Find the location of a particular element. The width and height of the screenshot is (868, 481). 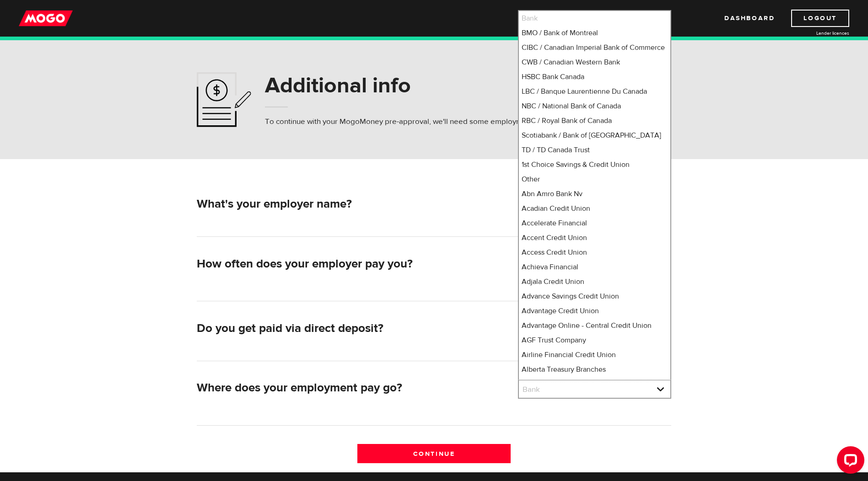

li: HSBC Bank Canada is located at coordinates (594, 76).